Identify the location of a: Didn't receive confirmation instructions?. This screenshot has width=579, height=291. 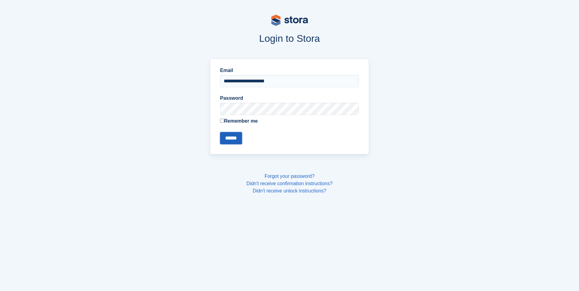
(290, 184).